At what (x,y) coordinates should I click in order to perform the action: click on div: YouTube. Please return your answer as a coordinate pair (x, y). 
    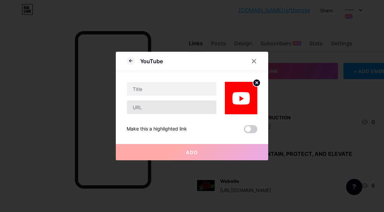
    Looking at the image, I should click on (151, 61).